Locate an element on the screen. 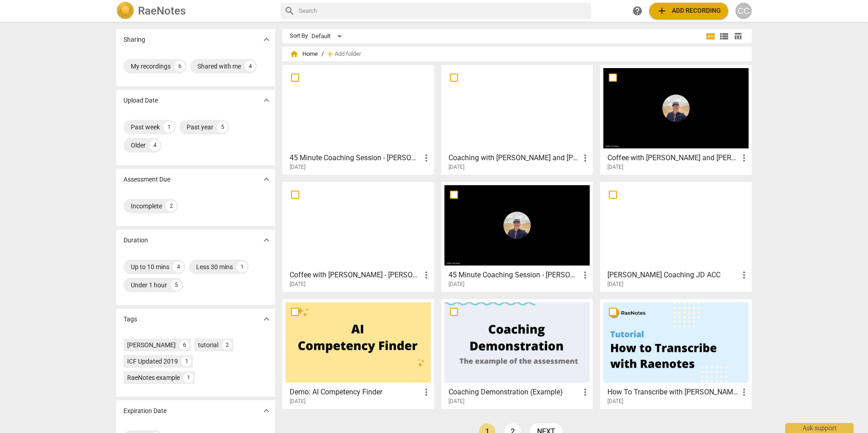 Image resolution: width=868 pixels, height=433 pixels. h3: Coaching with Colin - KATHRIN PHUNG and Colin Cochran - 2025_06_13 12_28 MDT - Recording is located at coordinates (514, 158).